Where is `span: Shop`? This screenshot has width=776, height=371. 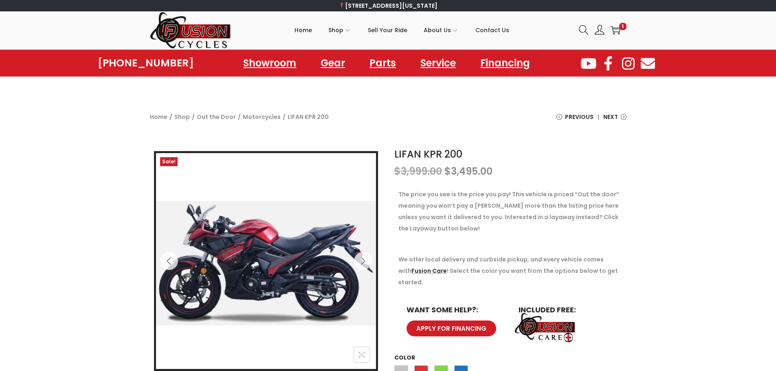
span: Shop is located at coordinates (335, 30).